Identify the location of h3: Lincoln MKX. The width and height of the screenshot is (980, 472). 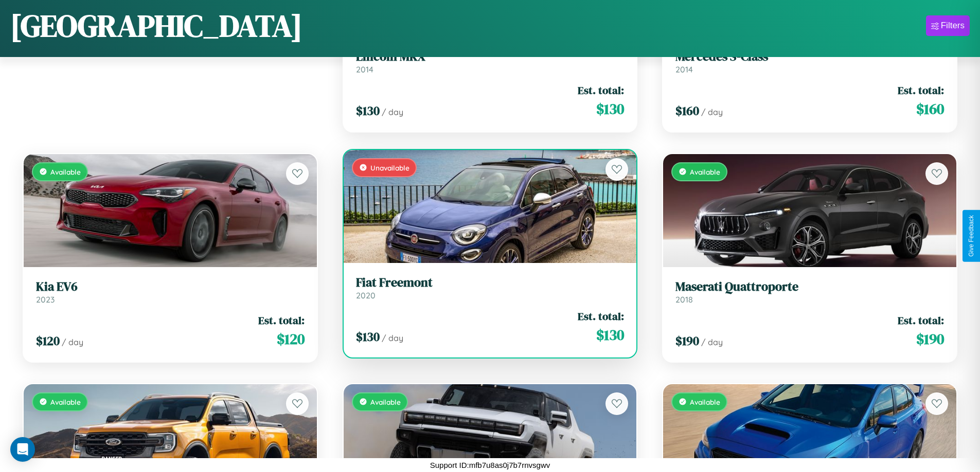
(490, 57).